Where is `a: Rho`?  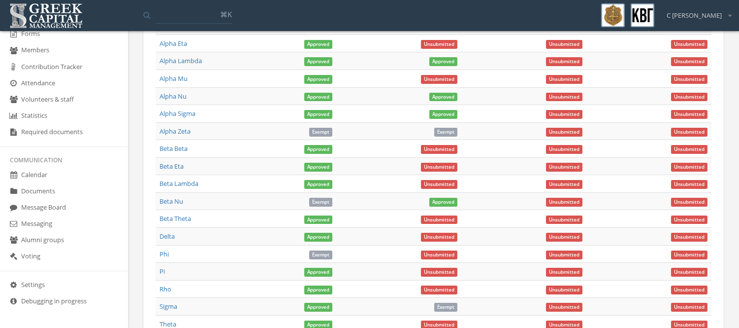
a: Rho is located at coordinates (166, 289).